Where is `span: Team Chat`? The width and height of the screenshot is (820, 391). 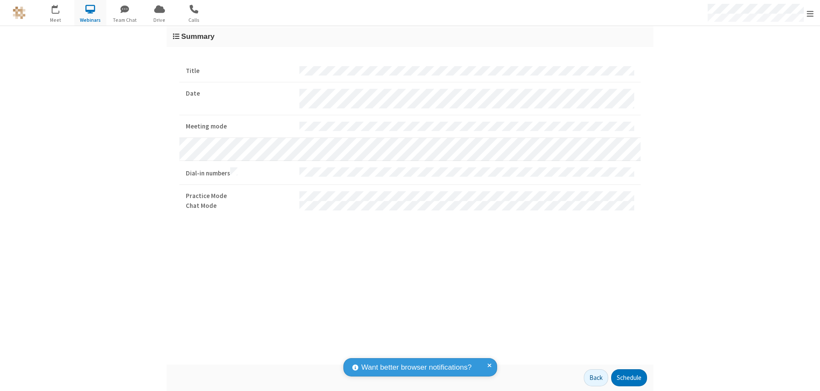 span: Team Chat is located at coordinates (125, 20).